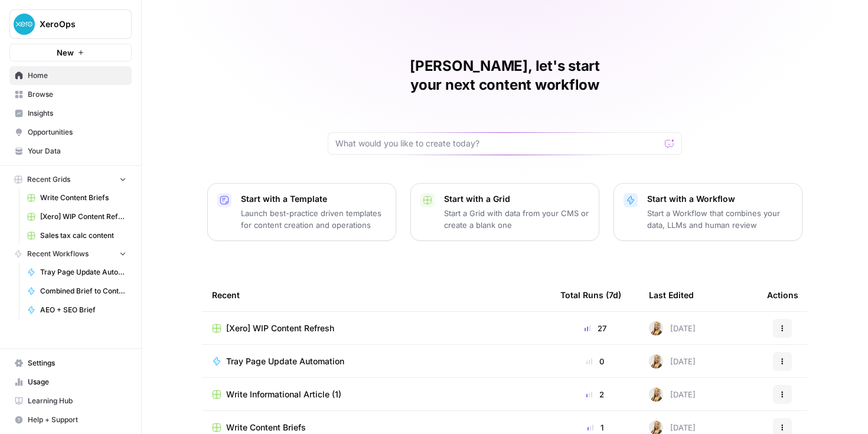 This screenshot has width=868, height=434. What do you see at coordinates (65, 52) in the screenshot?
I see `span: New` at bounding box center [65, 52].